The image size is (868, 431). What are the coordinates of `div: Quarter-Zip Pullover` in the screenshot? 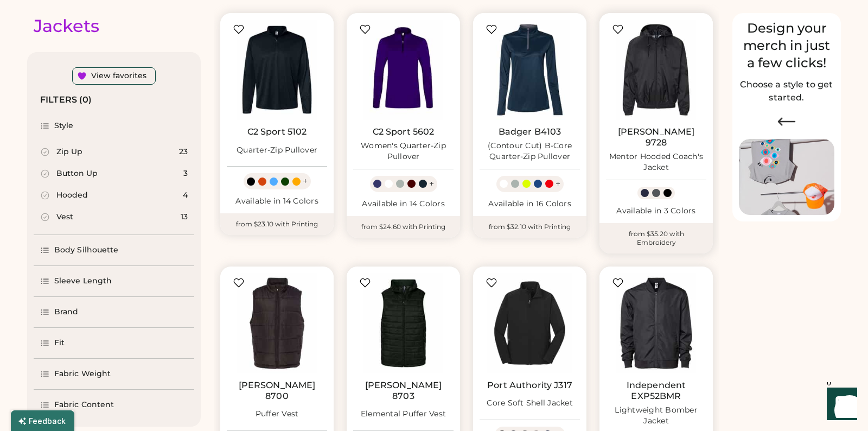 It's located at (277, 150).